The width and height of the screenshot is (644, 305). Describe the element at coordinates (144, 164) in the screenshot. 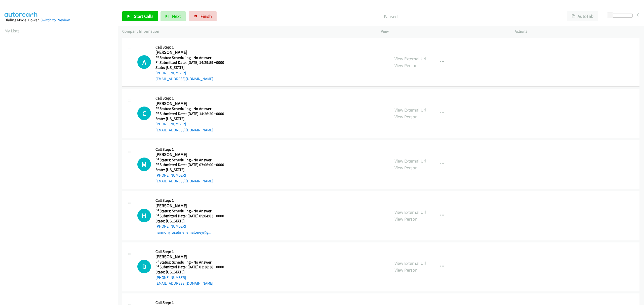

I see `h1: M` at that location.